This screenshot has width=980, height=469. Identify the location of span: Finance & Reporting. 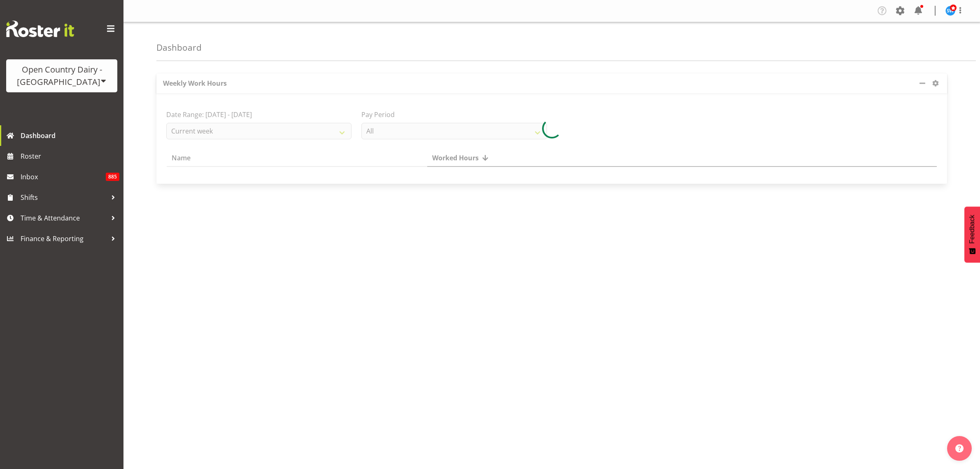
(63, 239).